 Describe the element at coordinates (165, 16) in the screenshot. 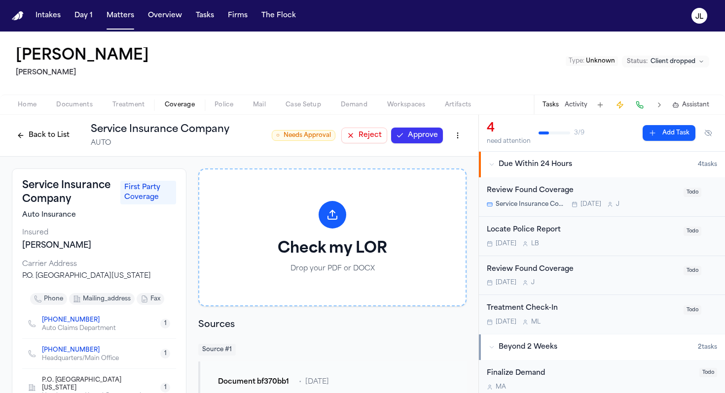

I see `button: Overview` at that location.